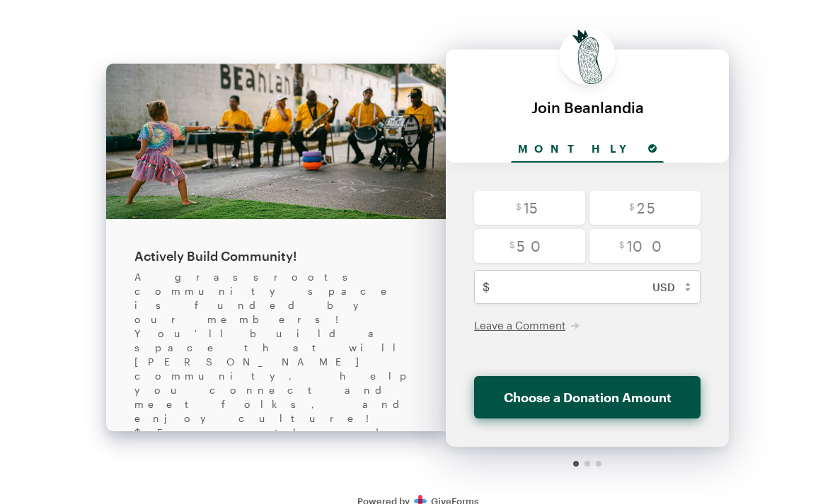 This screenshot has width=835, height=504. I want to click on button: Choose a Donation Amount, so click(588, 397).